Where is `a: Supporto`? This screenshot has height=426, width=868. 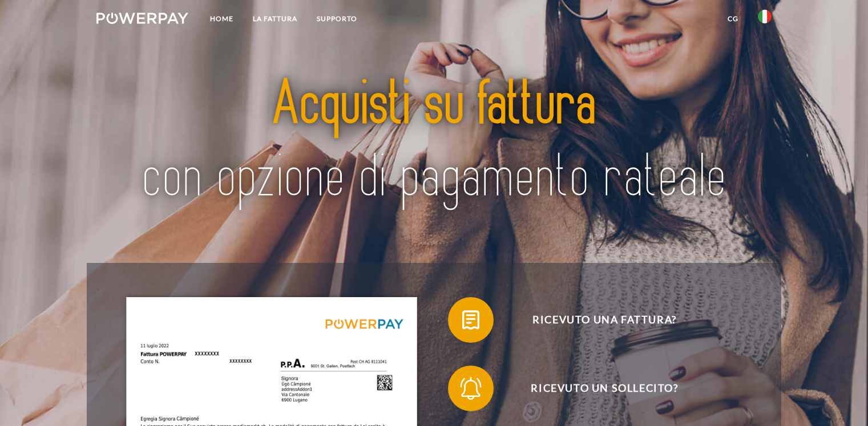
a: Supporto is located at coordinates (337, 19).